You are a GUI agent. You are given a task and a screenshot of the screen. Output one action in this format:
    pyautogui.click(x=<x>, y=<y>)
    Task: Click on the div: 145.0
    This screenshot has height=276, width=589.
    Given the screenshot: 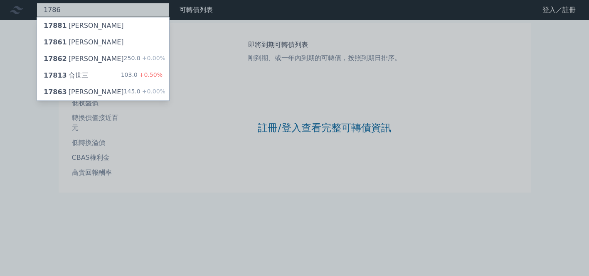 What is the action you would take?
    pyautogui.click(x=145, y=92)
    